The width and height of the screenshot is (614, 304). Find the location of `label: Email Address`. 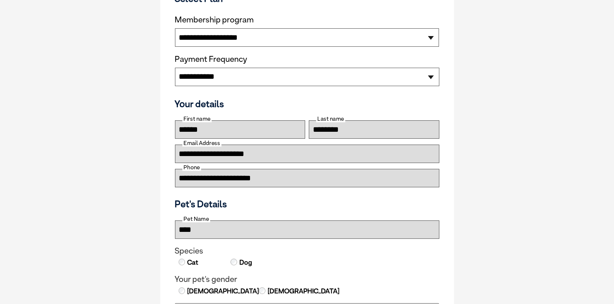

label: Email Address is located at coordinates (202, 143).